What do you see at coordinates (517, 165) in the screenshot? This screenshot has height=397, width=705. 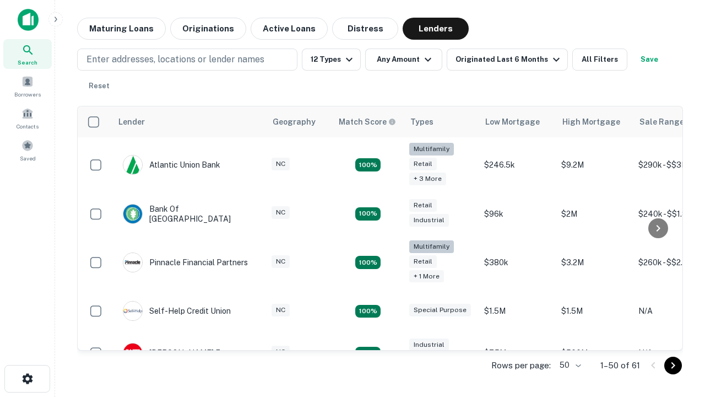 I see `td: $246.5k` at bounding box center [517, 165].